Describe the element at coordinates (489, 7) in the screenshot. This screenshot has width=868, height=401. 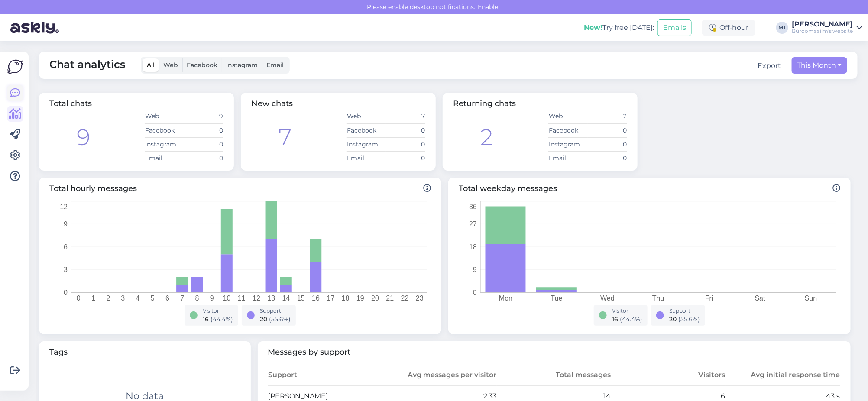
I see `span: Enable` at that location.